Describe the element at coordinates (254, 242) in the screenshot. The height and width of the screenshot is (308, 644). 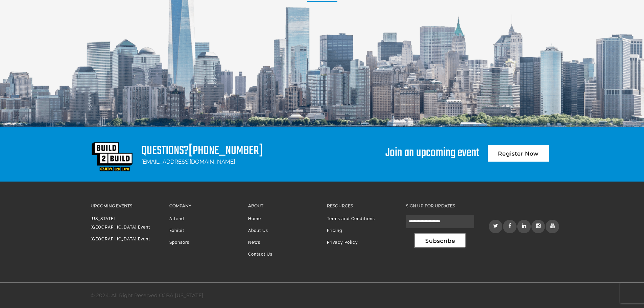
I see `a: News` at that location.